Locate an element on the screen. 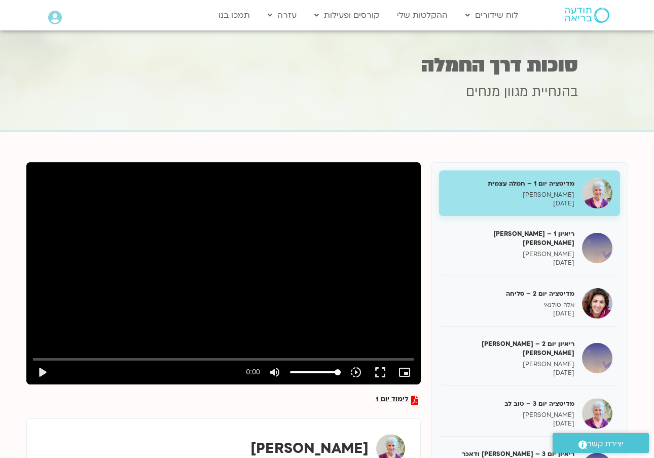 The height and width of the screenshot is (458, 654). a: תמכו בנו is located at coordinates (234, 15).